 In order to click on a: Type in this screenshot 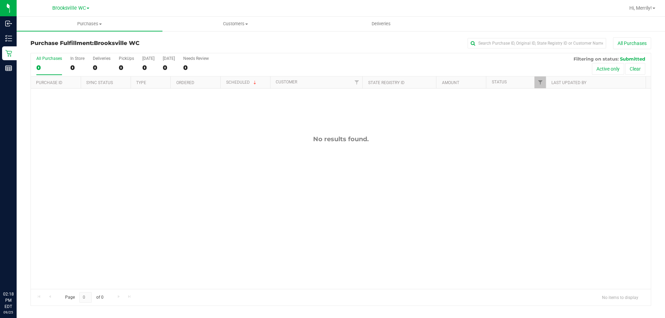, I will do `click(141, 83)`.